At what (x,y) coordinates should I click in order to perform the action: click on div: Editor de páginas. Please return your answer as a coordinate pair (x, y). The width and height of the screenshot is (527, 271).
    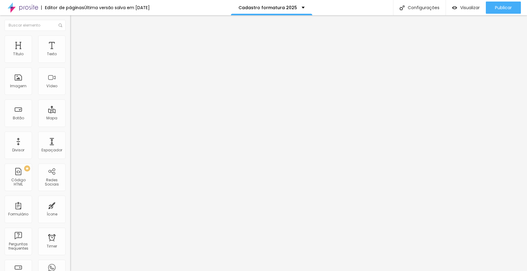
    Looking at the image, I should click on (63, 8).